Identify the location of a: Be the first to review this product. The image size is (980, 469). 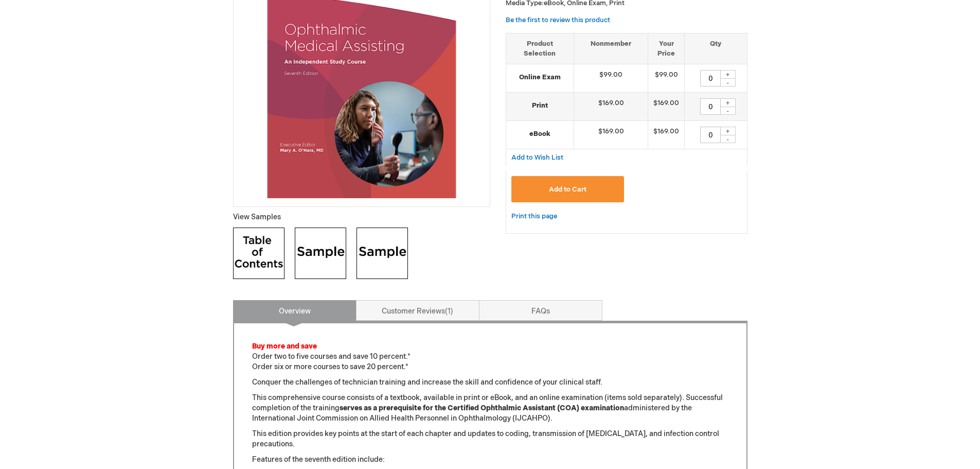
(558, 20).